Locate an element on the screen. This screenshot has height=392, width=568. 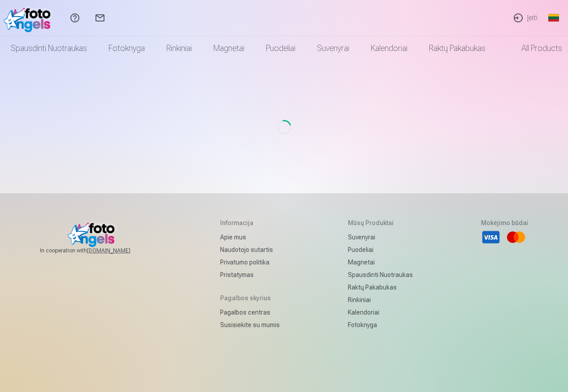
a: Susisiekite su mumis is located at coordinates (250, 325).